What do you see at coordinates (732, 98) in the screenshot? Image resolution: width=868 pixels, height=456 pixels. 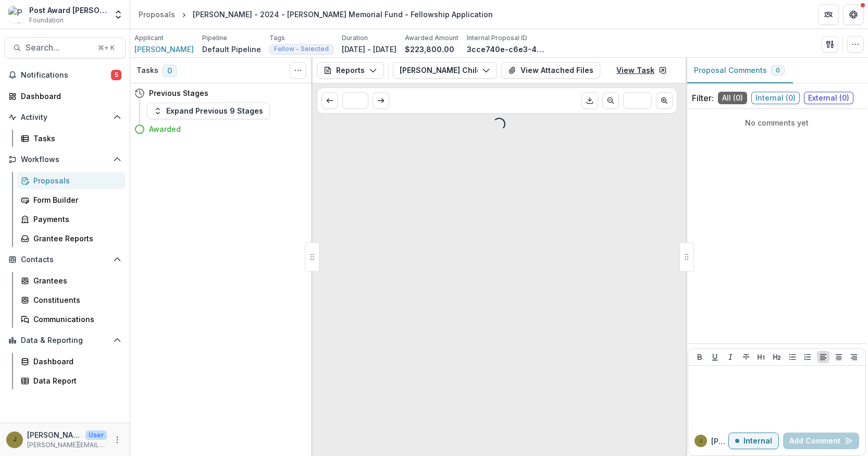 I see `span: All ( 0 )` at bounding box center [732, 98].